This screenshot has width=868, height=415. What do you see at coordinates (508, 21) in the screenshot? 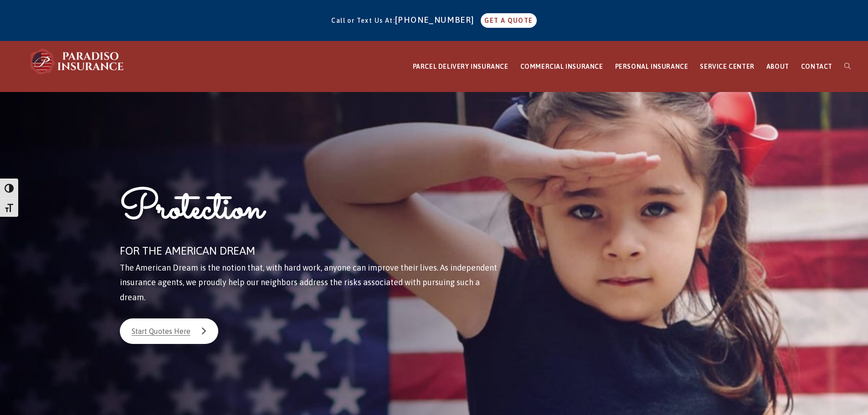
I see `a: GET A QUOTE` at bounding box center [508, 21].